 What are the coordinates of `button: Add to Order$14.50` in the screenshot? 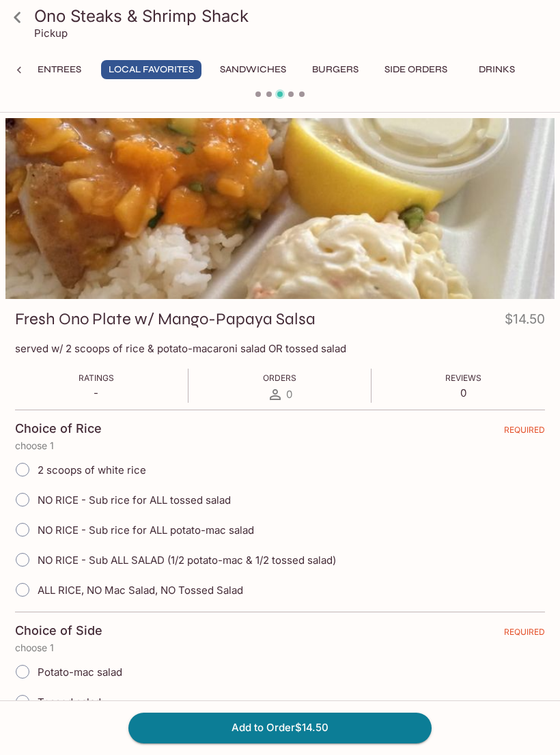 It's located at (280, 728).